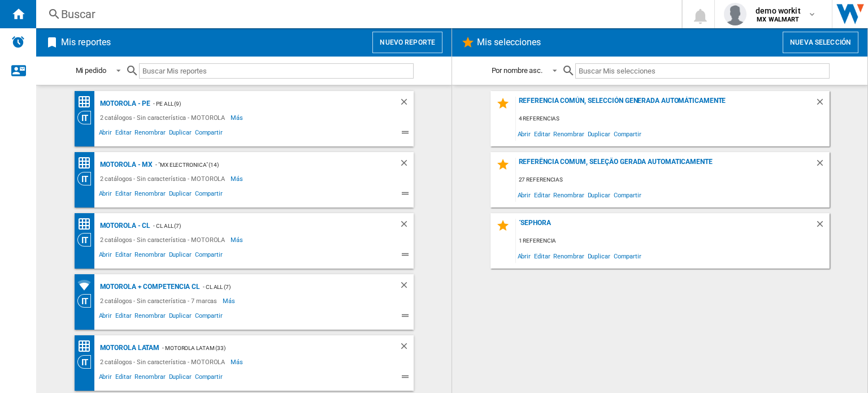  Describe the element at coordinates (665, 104) in the screenshot. I see `div: Referencia común, selección generada automáticamente` at that location.